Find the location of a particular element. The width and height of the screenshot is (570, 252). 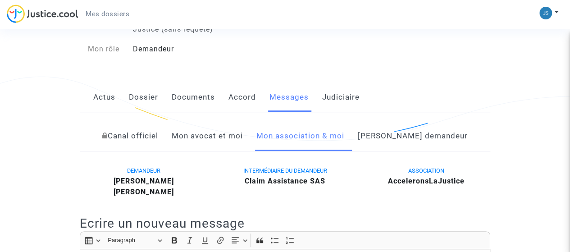

img: bc439e3a7e97b8d3f862a64b9d05b87b is located at coordinates (546, 13).